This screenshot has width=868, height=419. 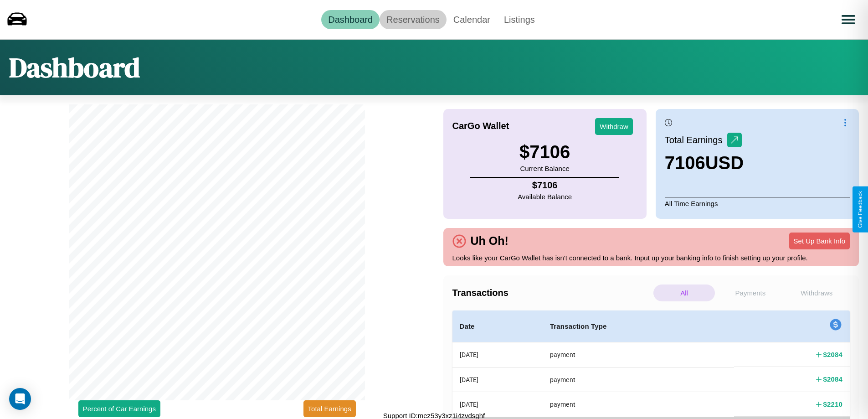 I want to click on h4: $ 7106, so click(x=545, y=185).